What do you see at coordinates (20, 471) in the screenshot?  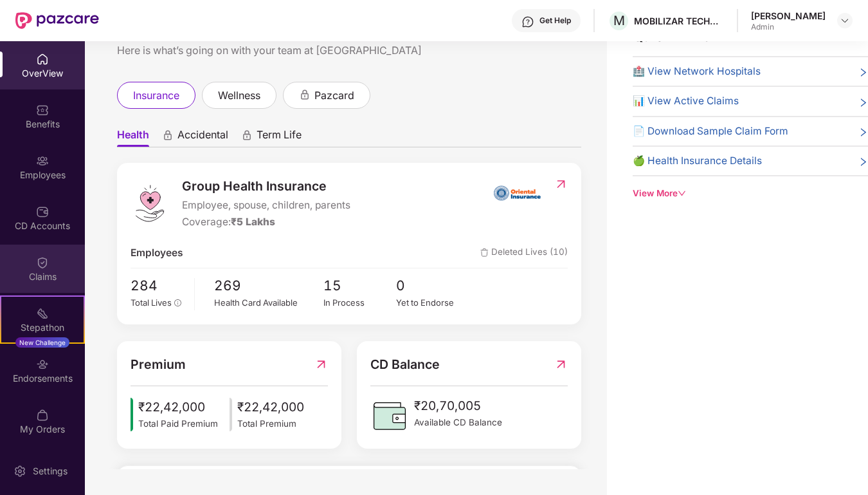 I see `img: svg+xml;base64,PHN2ZyBpZD0iU2V0dGluZy0yMHgyMCIgeG1sbnM9Imh0dHA6Ly93d3cudzMub3JnLzIwMDAvc3ZnIiB3aW...` at bounding box center [20, 471].